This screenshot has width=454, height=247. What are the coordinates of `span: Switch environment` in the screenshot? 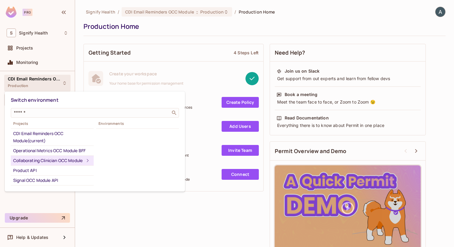 It's located at (35, 100).